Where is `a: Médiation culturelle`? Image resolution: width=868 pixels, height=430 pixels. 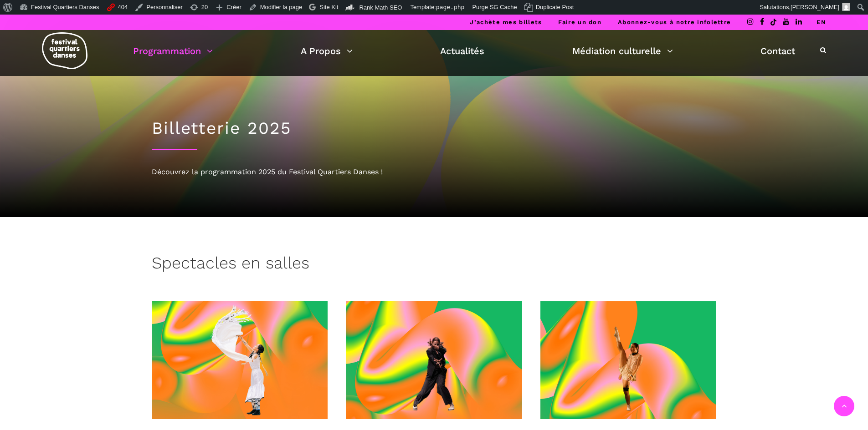 a: Médiation culturelle is located at coordinates (622, 51).